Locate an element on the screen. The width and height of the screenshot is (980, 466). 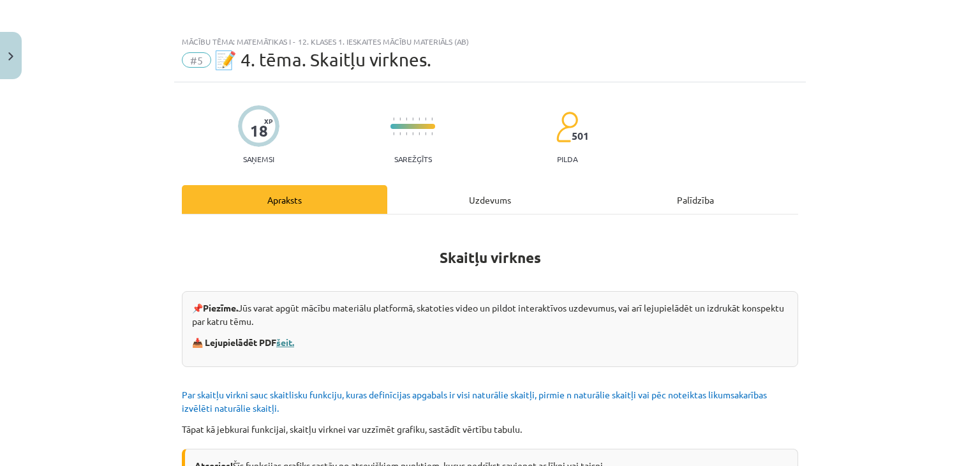
p: Tāpat kā jebkurai funkcijai, skaitļu virknei var uzzīmēt grafiku, sastādīt vērtību tabulu. is located at coordinates (490, 429).